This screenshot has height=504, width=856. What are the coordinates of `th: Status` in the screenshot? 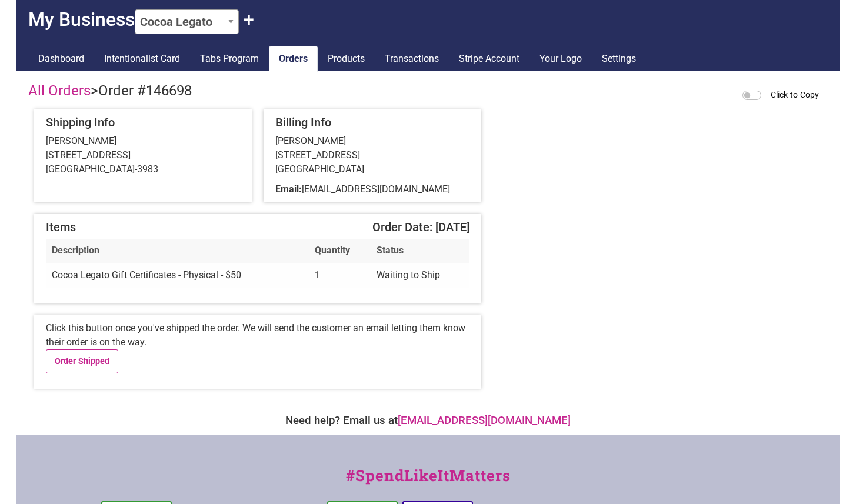 It's located at (420, 251).